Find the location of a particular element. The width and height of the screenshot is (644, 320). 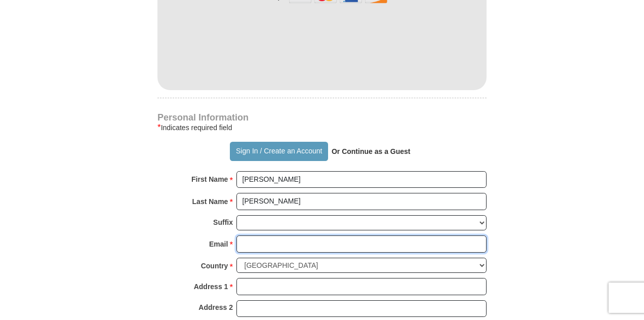

strong: Address 1 is located at coordinates (211, 286).